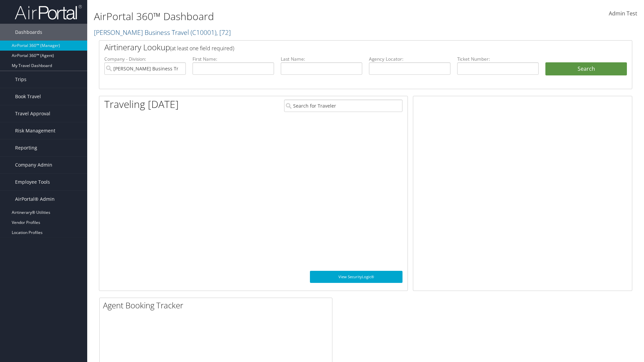 This screenshot has width=644, height=362. Describe the element at coordinates (218, 305) in the screenshot. I see `h2: Agent Booking Tracker` at that location.